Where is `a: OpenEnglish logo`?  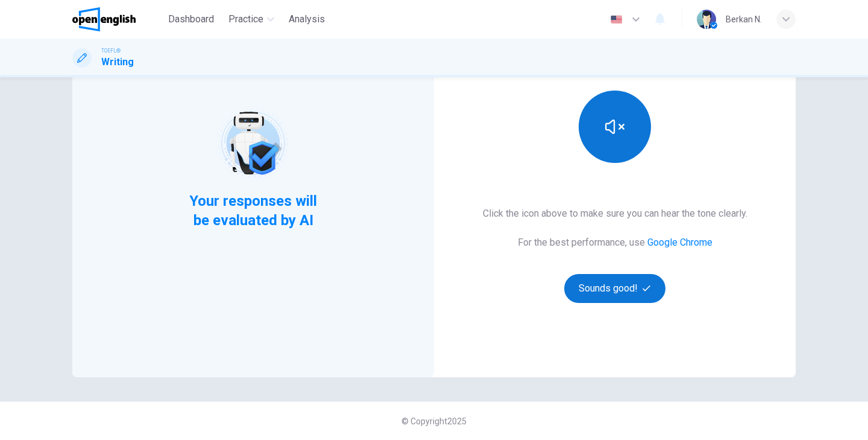
a: OpenEnglish logo is located at coordinates (117, 19).